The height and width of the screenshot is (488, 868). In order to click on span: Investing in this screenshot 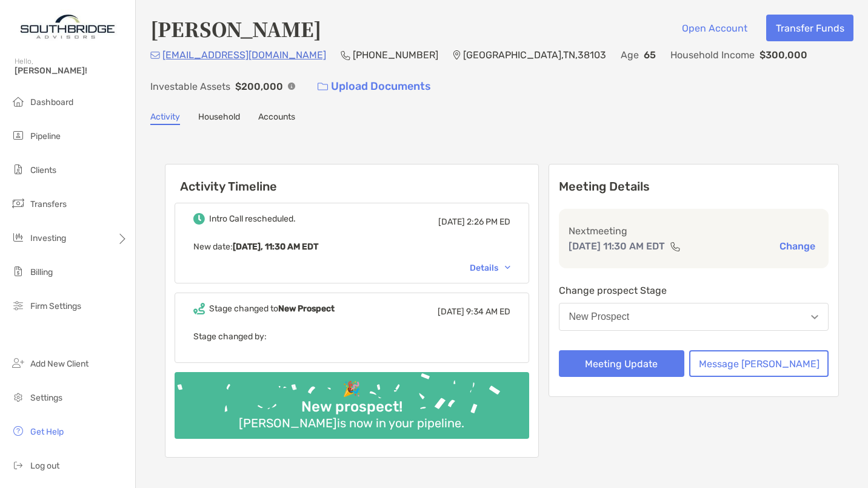, I will do `click(48, 238)`.